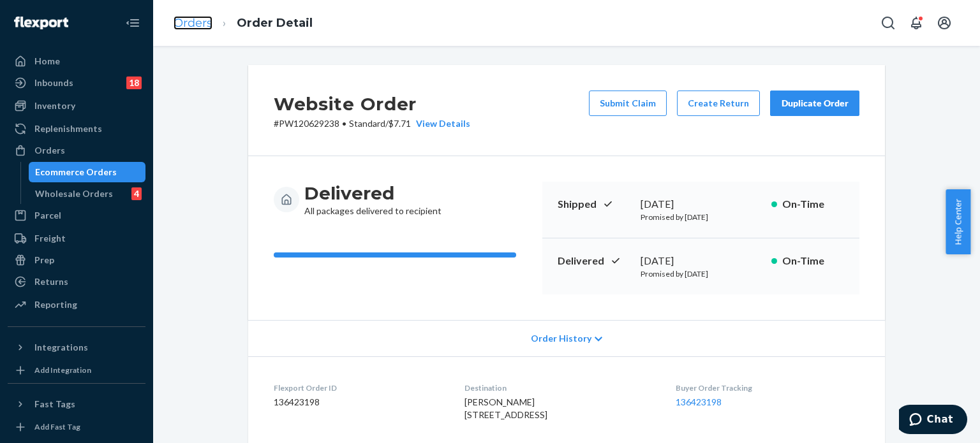 This screenshot has height=443, width=980. Describe the element at coordinates (559, 388) in the screenshot. I see `dt: Destination` at that location.